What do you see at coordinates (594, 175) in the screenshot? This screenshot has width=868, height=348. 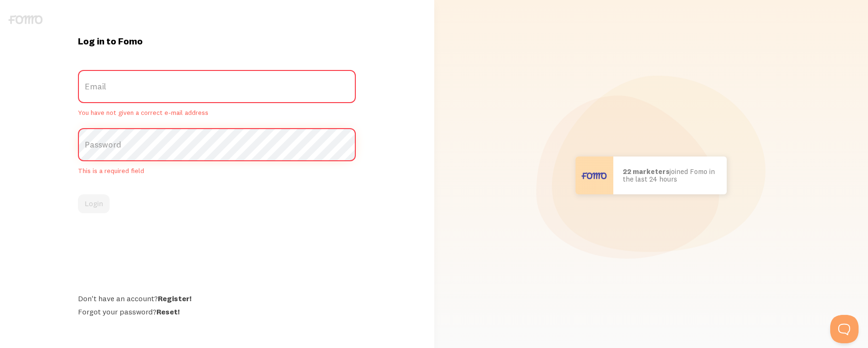 I see `img: User avatar` at bounding box center [594, 175].